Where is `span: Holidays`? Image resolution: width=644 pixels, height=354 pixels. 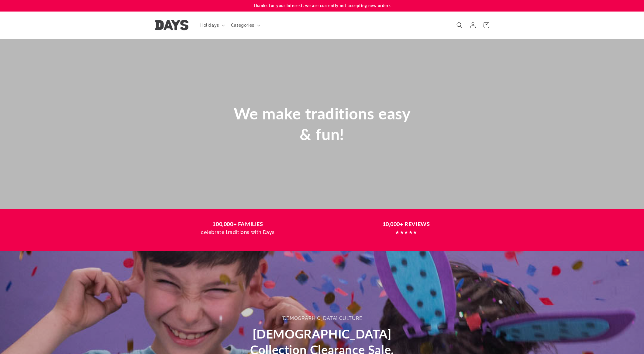
span: Holidays is located at coordinates (209, 25).